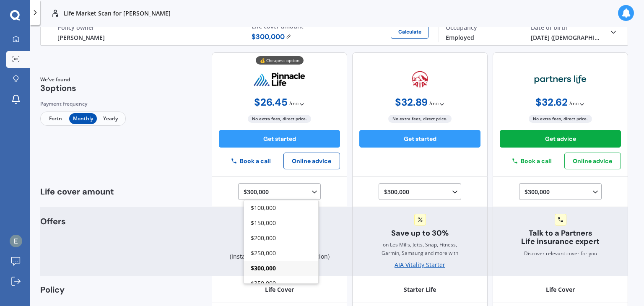 The image size is (644, 306). Describe the element at coordinates (420, 290) in the screenshot. I see `div: Starter Life` at that location.